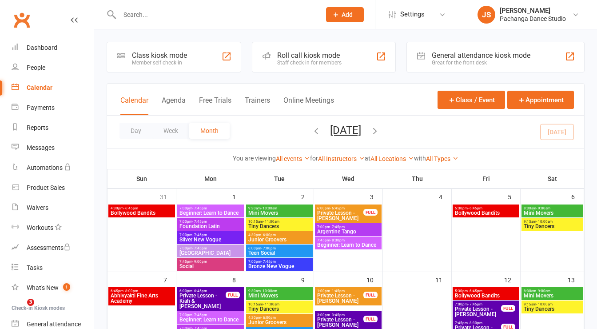 This screenshot has width=597, height=329. What do you see at coordinates (37, 207) in the screenshot?
I see `div: Waivers` at bounding box center [37, 207].